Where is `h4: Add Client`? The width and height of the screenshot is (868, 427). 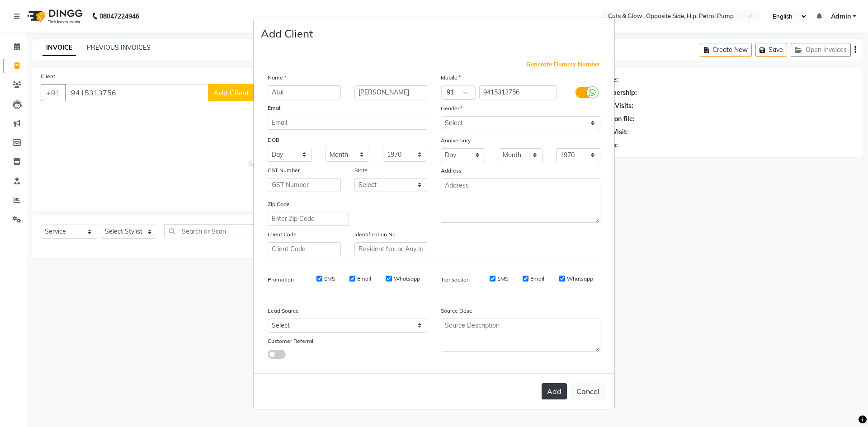 h4: Add Client is located at coordinates (287, 33).